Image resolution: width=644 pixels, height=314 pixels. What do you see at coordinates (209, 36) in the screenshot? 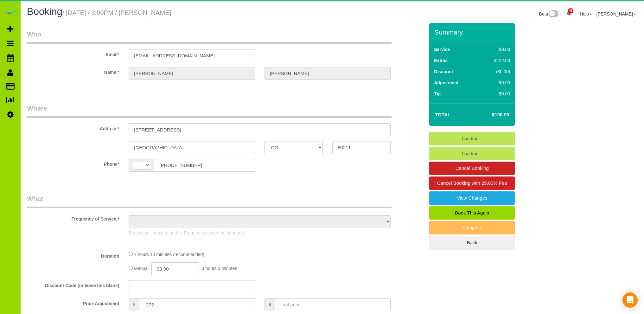
I see `legend: Who` at bounding box center [209, 36].